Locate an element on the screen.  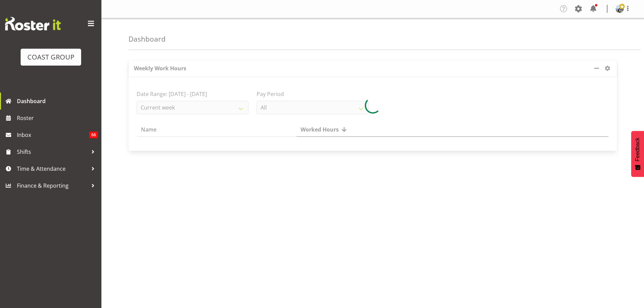
img: Rosterit website logo is located at coordinates (33, 24).